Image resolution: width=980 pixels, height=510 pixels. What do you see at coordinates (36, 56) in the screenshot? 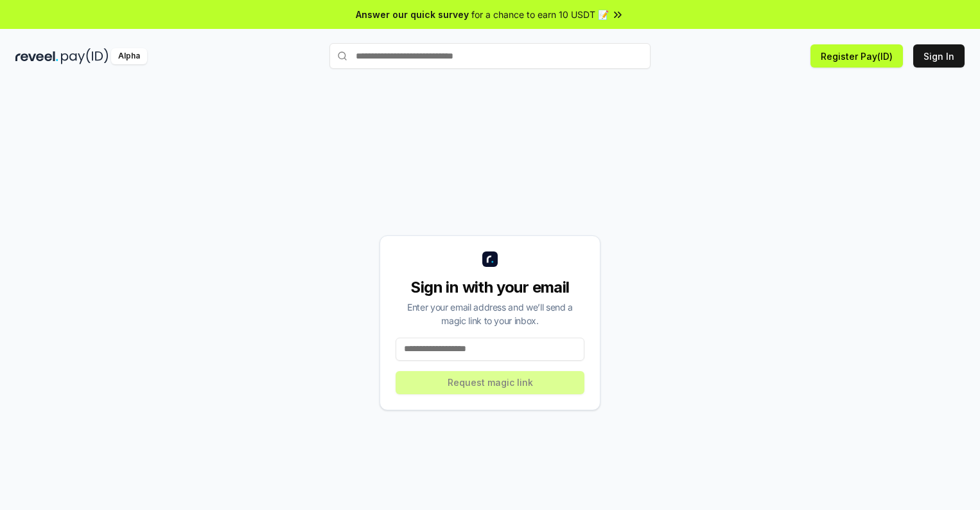
I see `img: reveel_dark` at bounding box center [36, 56].